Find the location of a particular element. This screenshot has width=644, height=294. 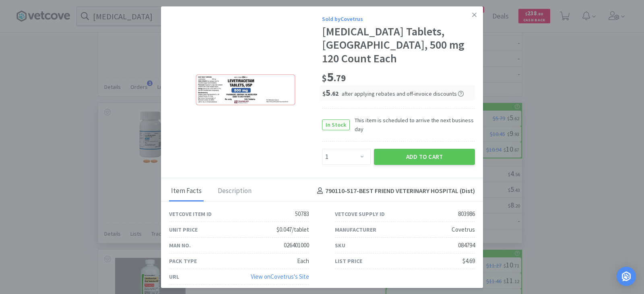

div: Each is located at coordinates (303, 261).